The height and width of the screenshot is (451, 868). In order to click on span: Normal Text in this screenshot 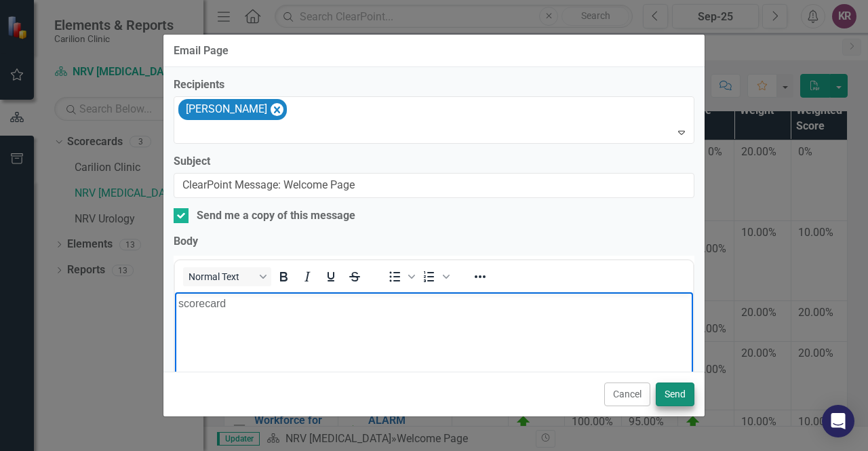, I will do `click(222, 277)`.